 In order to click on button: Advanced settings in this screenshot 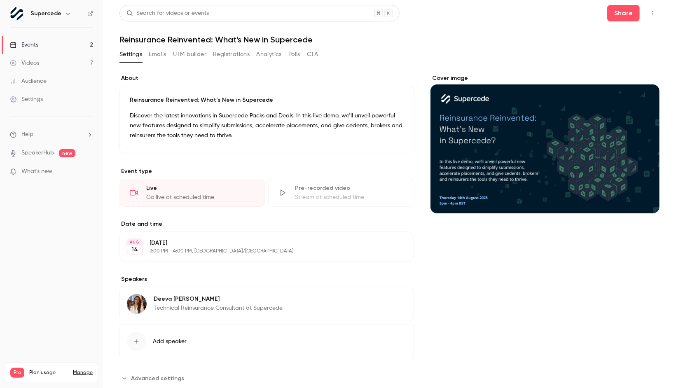, I will do `click(154, 378)`.